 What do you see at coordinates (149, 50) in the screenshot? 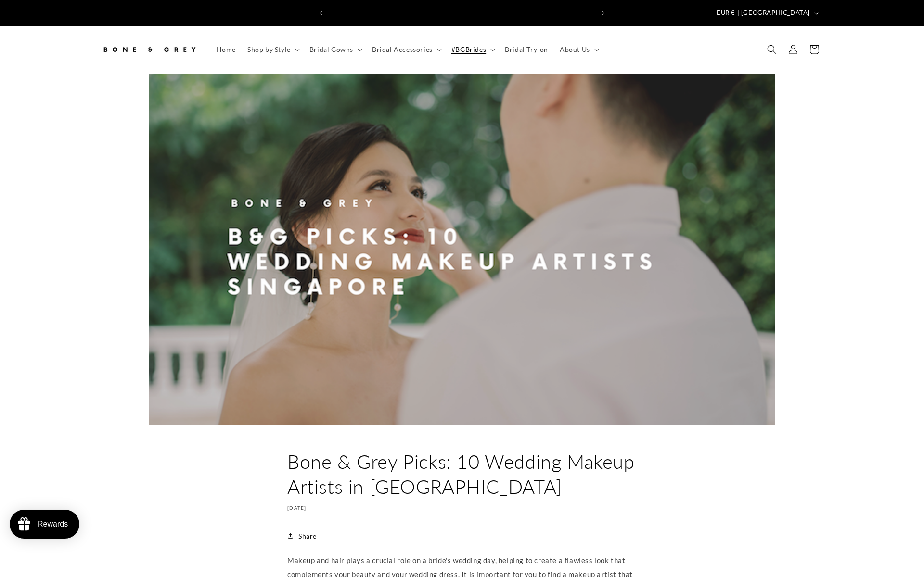
I see `img: Bone and Grey Bridal` at bounding box center [149, 50].